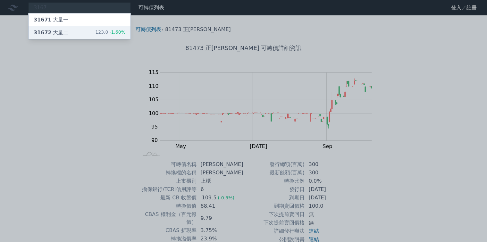 This screenshot has width=487, height=242. What do you see at coordinates (43, 32) in the screenshot?
I see `span: 31672` at bounding box center [43, 32].